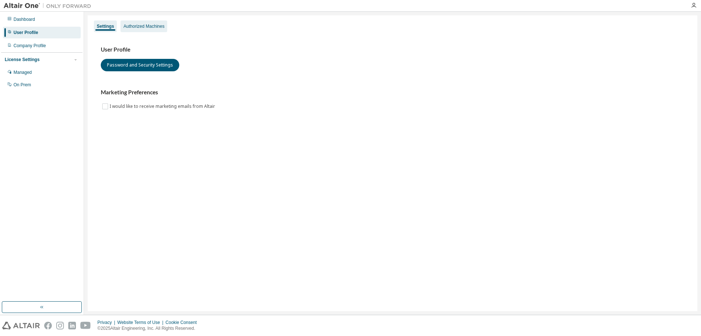 This screenshot has width=701, height=336. What do you see at coordinates (22, 85) in the screenshot?
I see `div: On Prem` at bounding box center [22, 85].